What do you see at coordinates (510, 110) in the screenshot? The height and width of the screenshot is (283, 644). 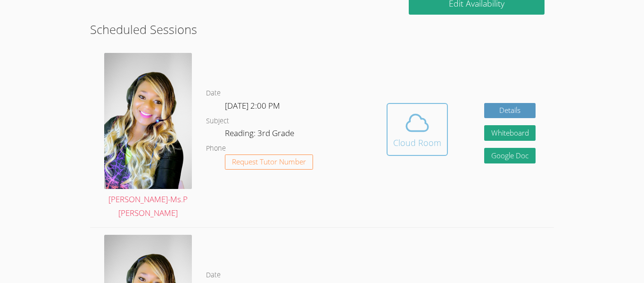 I see `a: Details` at bounding box center [510, 110].